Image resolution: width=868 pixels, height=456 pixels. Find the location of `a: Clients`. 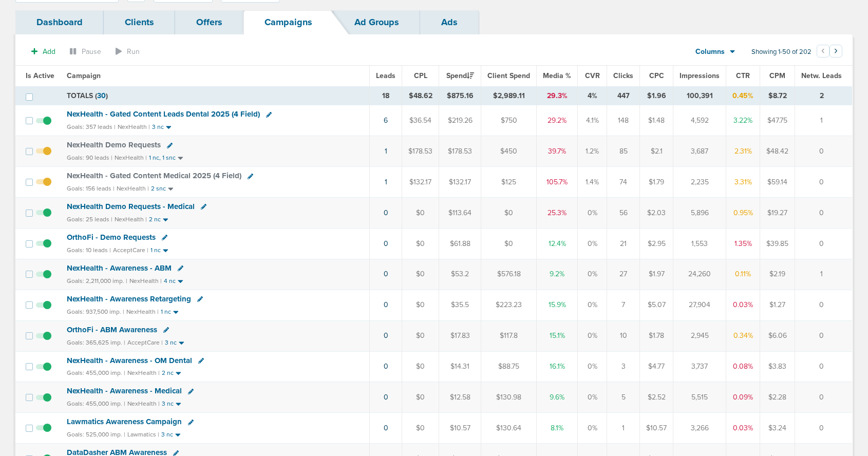

a: Clients is located at coordinates (139, 22).